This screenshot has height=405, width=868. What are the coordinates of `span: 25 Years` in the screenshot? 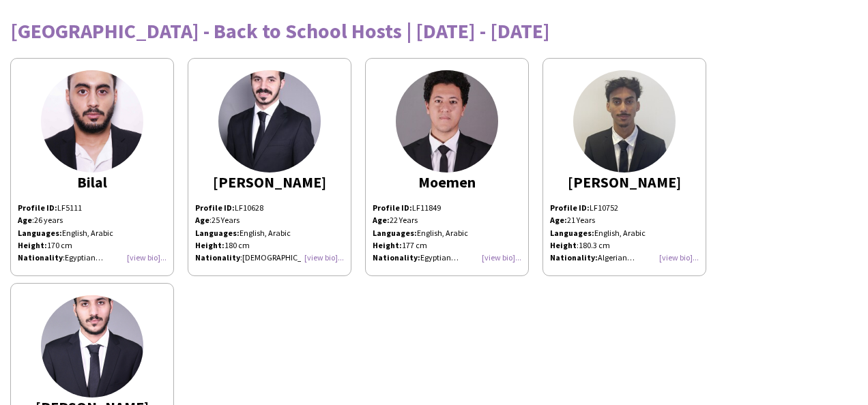 It's located at (225, 220).